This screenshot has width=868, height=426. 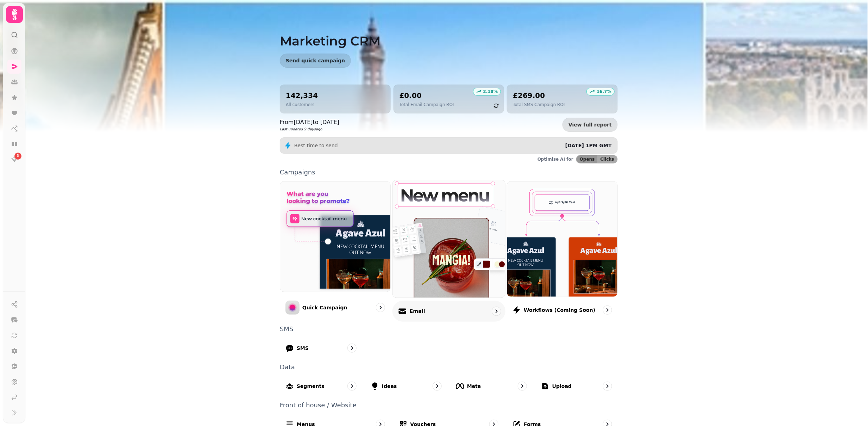 What do you see at coordinates (497, 106) in the screenshot?
I see `button: refresh` at bounding box center [497, 106].